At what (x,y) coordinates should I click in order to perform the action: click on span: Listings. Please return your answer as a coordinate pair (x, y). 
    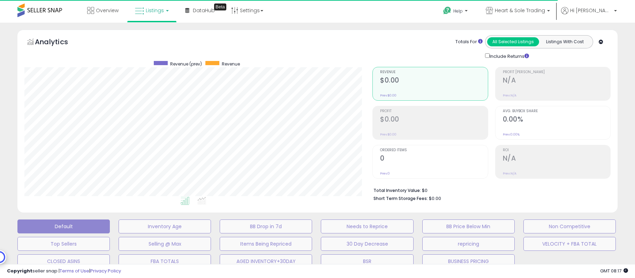
    Looking at the image, I should click on (155, 10).